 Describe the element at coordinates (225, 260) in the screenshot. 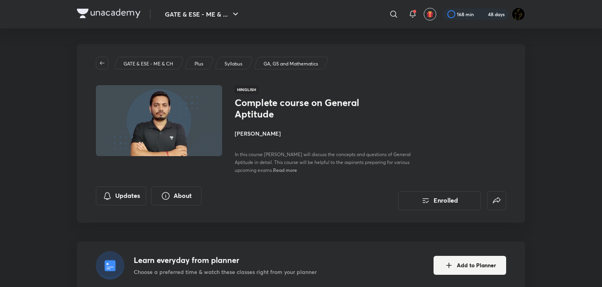

I see `h4: Learn everyday from planner` at that location.